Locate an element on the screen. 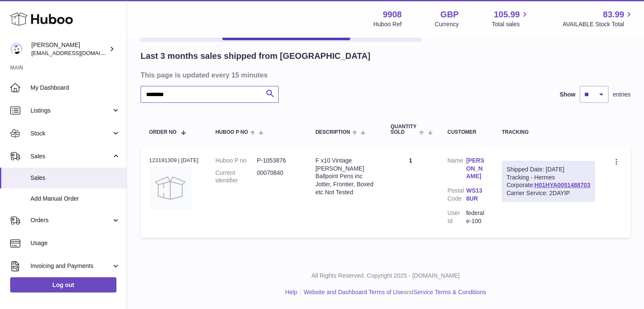 This screenshot has height=309, width=644. strong: 9908 is located at coordinates (392, 14).